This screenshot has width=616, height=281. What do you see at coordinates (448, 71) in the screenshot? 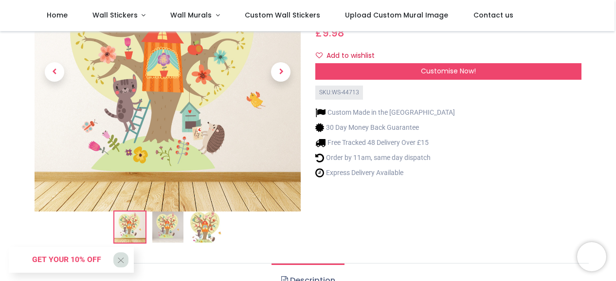
I see `span: Customise Now!` at bounding box center [448, 71].